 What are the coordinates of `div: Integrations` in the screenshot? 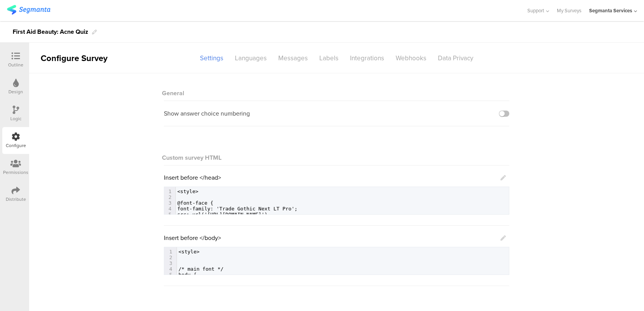 It's located at (367, 58).